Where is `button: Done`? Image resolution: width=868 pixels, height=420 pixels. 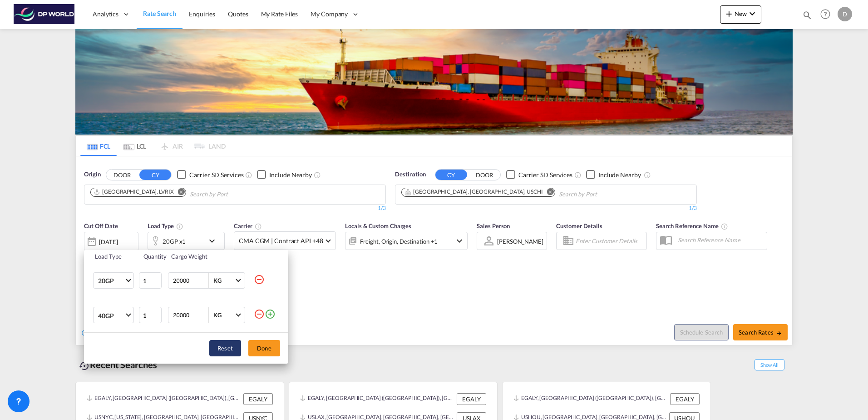 button: Done is located at coordinates (264, 348).